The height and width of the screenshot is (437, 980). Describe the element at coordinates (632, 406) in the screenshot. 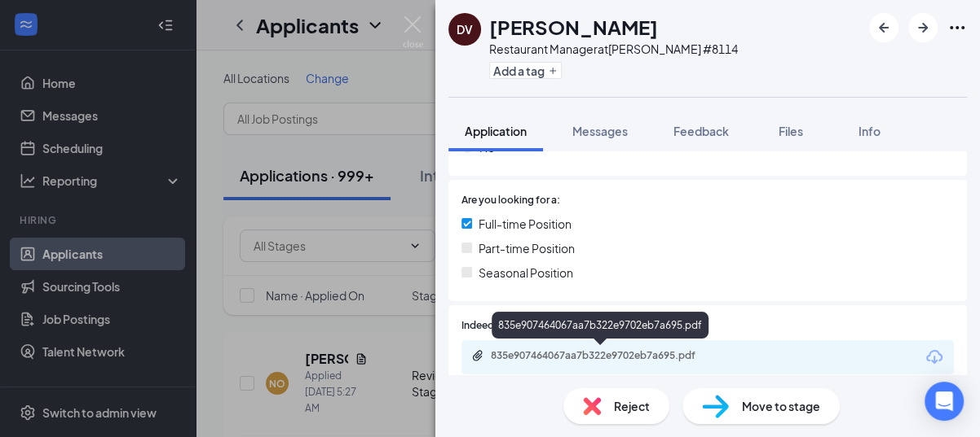

I see `span: Reject` at that location.